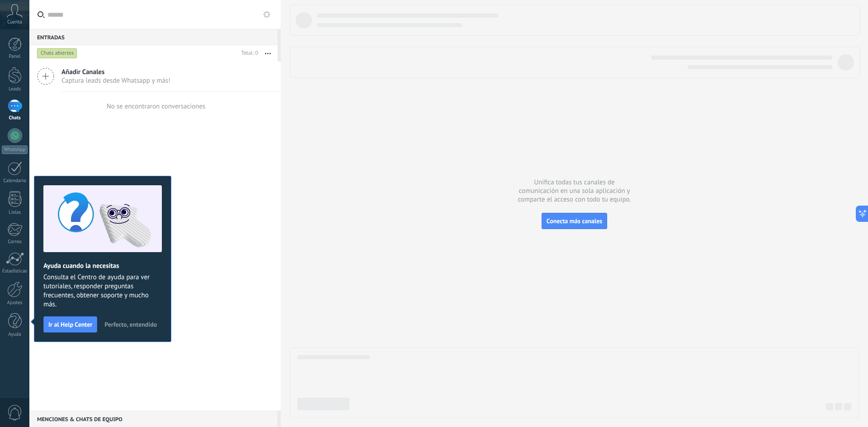 The height and width of the screenshot is (427, 868). What do you see at coordinates (70, 324) in the screenshot?
I see `button: Ir al Help Center` at bounding box center [70, 324].